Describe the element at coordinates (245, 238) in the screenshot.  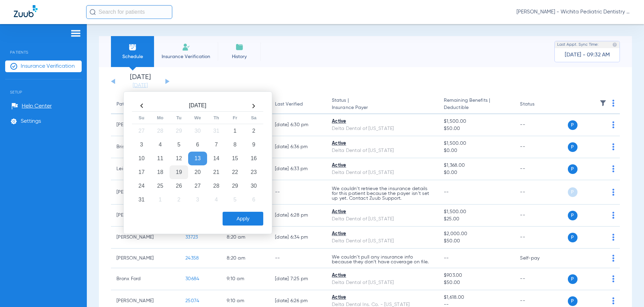
I see `td: 8:20 AM` at that location.